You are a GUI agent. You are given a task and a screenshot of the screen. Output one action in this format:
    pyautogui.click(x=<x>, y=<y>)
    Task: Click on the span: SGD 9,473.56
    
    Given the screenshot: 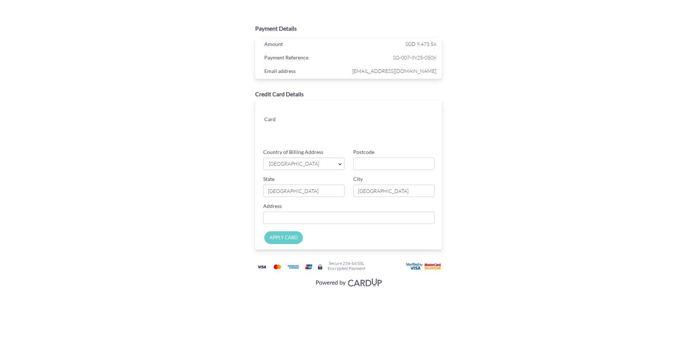 What is the action you would take?
    pyautogui.click(x=421, y=44)
    